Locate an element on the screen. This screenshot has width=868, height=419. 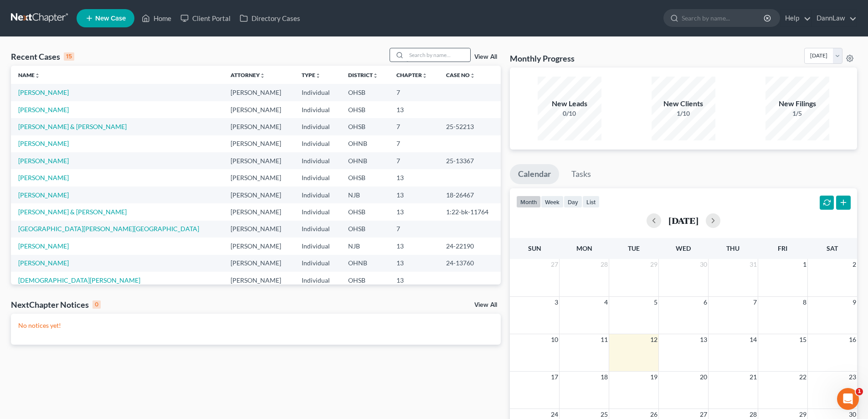
div: NextChapter Notices is located at coordinates (55, 304).